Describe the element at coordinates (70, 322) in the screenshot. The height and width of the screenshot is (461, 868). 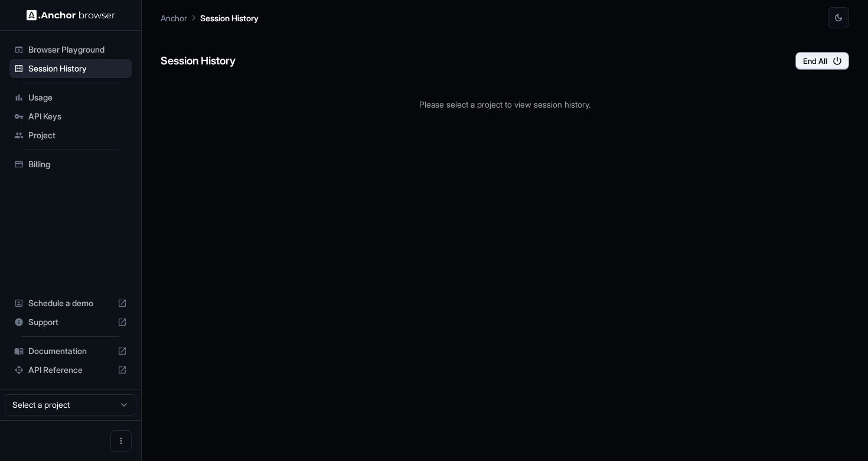
I see `span: Support` at that location.